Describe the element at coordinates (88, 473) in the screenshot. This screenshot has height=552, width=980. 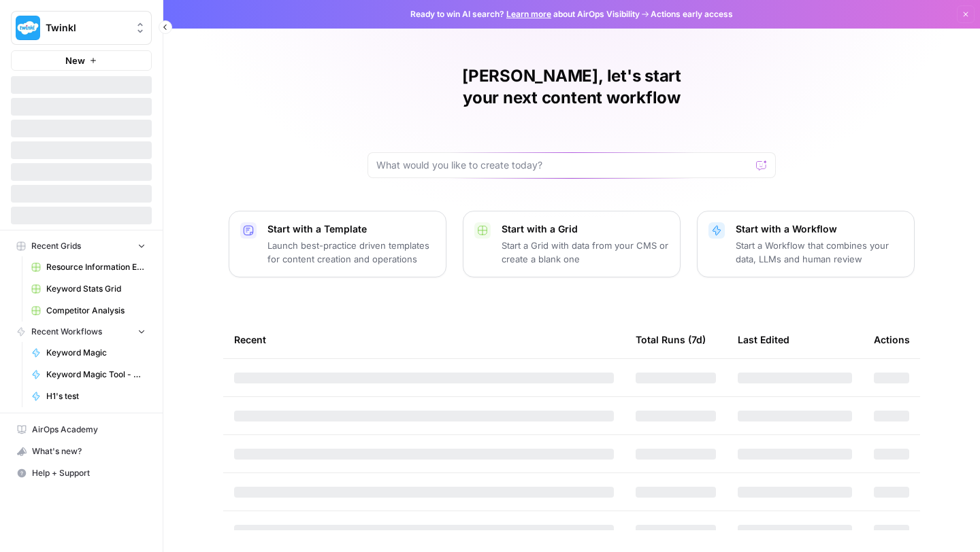
I see `span: Help + Support` at that location.